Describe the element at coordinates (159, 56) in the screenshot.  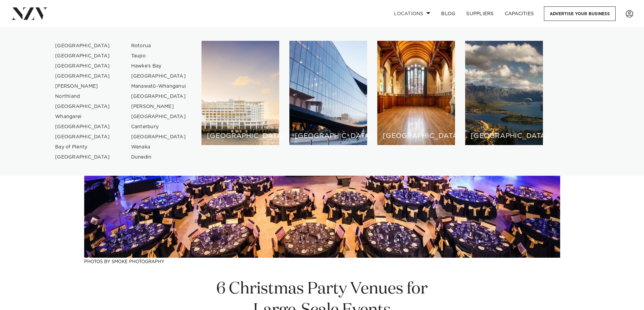
I see `a: Taupo` at that location.